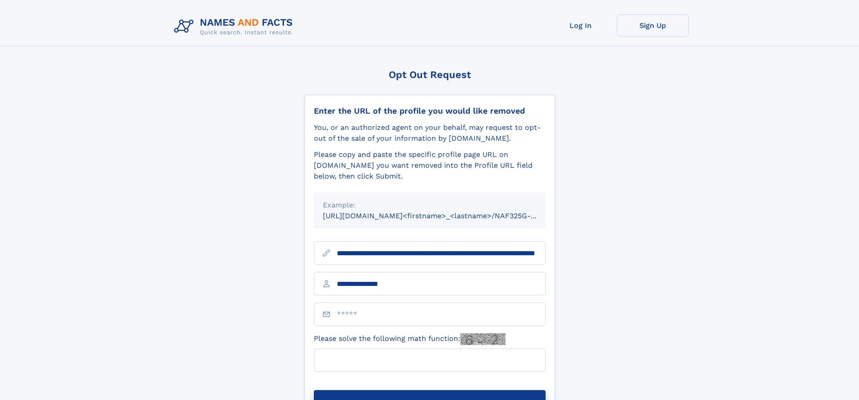  What do you see at coordinates (430, 74) in the screenshot?
I see `div: Opt Out Request` at bounding box center [430, 74].